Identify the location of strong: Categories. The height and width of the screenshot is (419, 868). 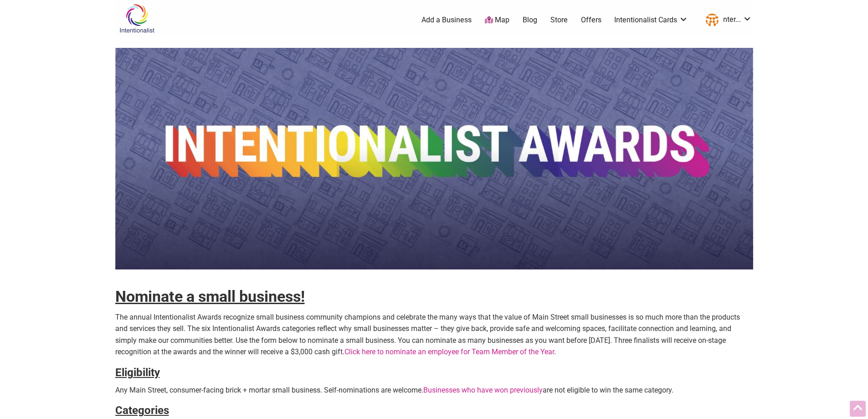
(142, 410).